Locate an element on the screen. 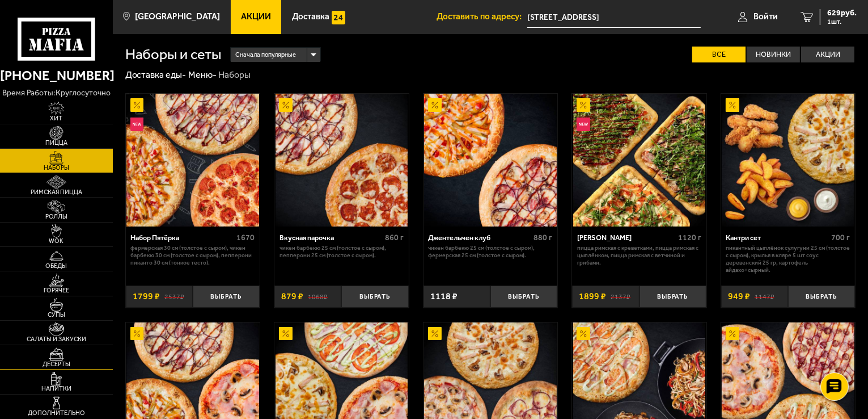 The height and width of the screenshot is (419, 868). span: 1670 is located at coordinates (245, 237).